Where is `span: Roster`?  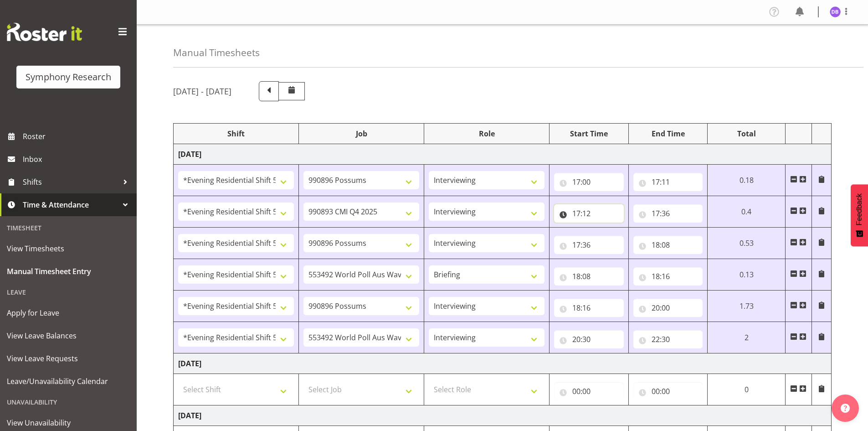
span: Roster is located at coordinates (77, 136).